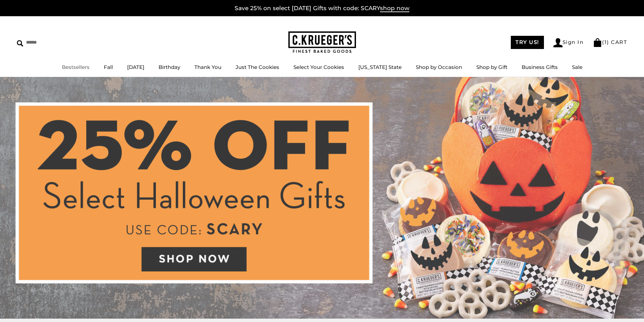 The height and width of the screenshot is (322, 644). I want to click on span: shop now, so click(394, 8).